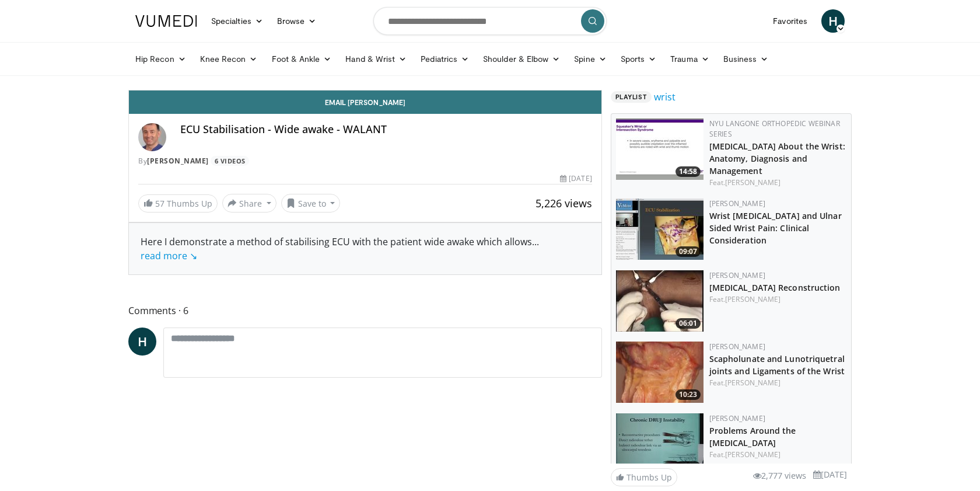 The height and width of the screenshot is (491, 980). Describe the element at coordinates (366, 161) in the screenshot. I see `div: By` at that location.